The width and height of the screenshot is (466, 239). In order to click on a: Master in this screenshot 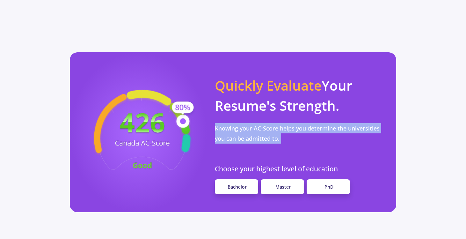, I will do `click(282, 186)`.